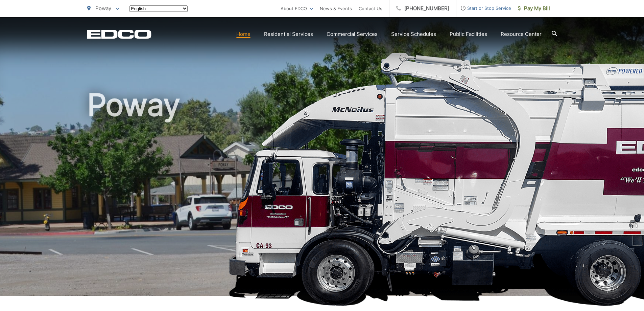  I want to click on a: Residential Services, so click(288, 34).